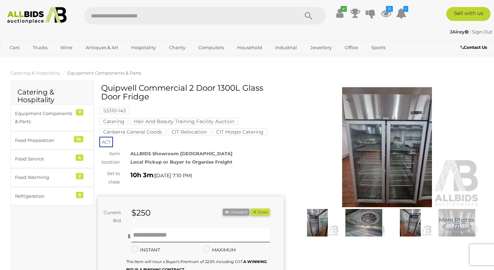 This screenshot has height=270, width=494. What do you see at coordinates (35, 73) in the screenshot?
I see `a: Catering & Hospitality` at bounding box center [35, 73].